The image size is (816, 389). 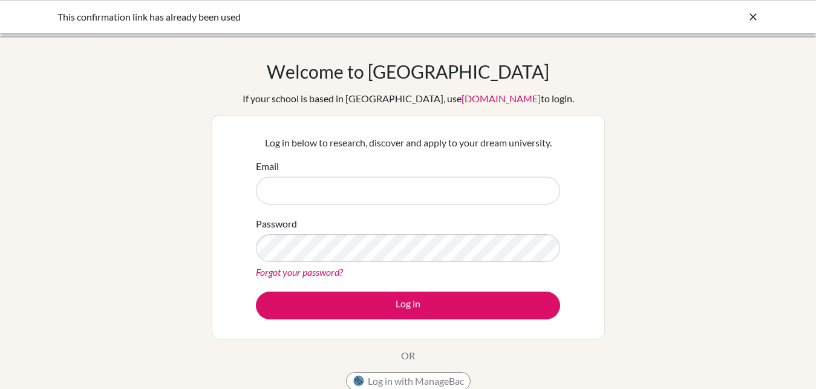 I want to click on label: Email, so click(x=267, y=166).